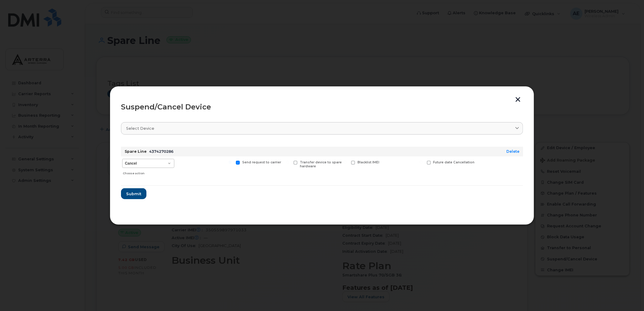 The height and width of the screenshot is (311, 644). What do you see at coordinates (149, 172) in the screenshot?
I see `div: Choose action` at bounding box center [149, 172].